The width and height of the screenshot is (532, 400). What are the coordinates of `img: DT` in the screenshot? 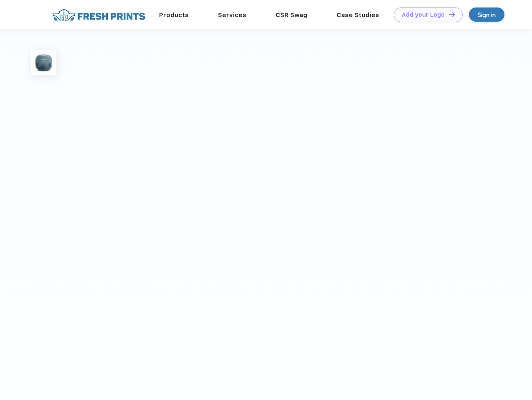 It's located at (452, 14).